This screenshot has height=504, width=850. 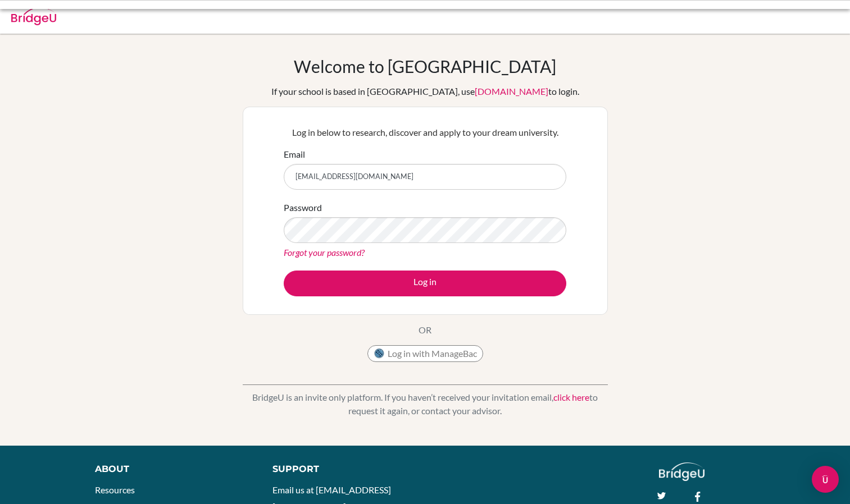 I want to click on img: logo_white@2x-f4f0deed5e89b7ecb1c2cc34c3e3d731f90f0f143d5ea2071677605dd97b5244.png, so click(x=682, y=472).